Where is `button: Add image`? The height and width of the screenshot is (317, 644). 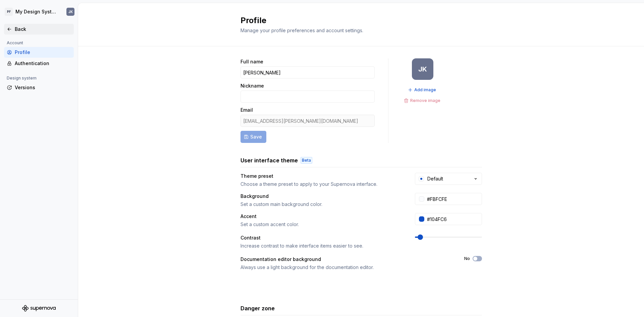 button: Add image is located at coordinates (422, 90).